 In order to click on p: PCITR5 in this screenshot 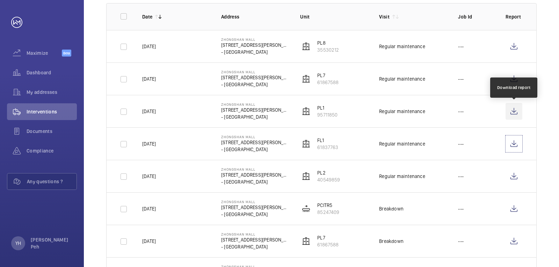, I will do `click(328, 205)`.